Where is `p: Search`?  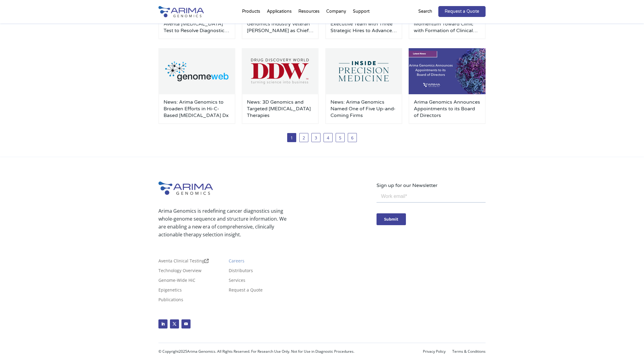
p: Search is located at coordinates (425, 12).